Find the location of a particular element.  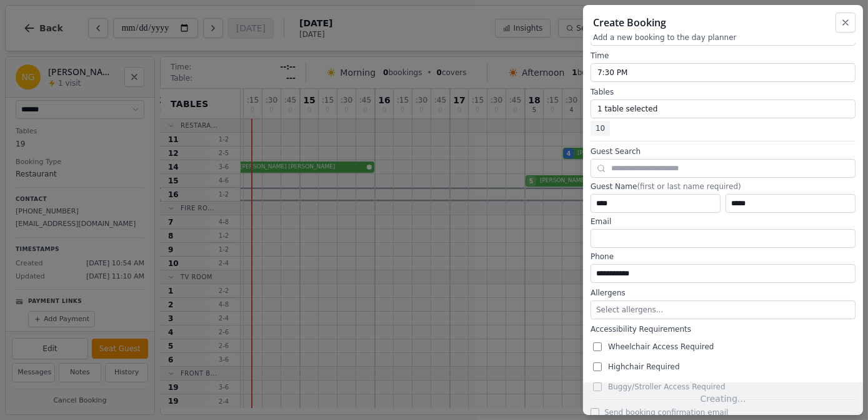

span: Wheelchair Access Required is located at coordinates (661, 347).